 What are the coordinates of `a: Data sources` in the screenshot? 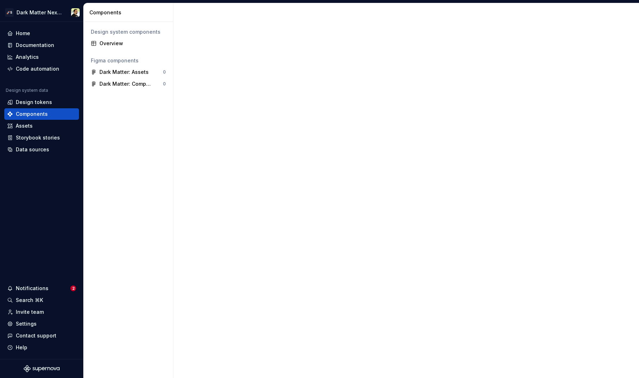 It's located at (42, 150).